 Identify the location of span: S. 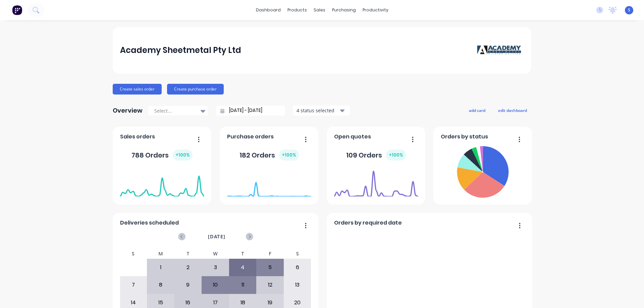
(629, 10).